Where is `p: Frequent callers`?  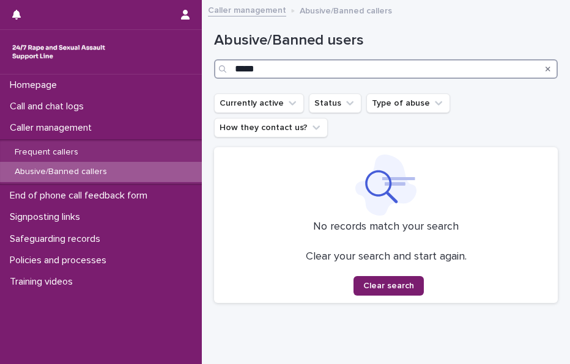 p: Frequent callers is located at coordinates (46, 152).